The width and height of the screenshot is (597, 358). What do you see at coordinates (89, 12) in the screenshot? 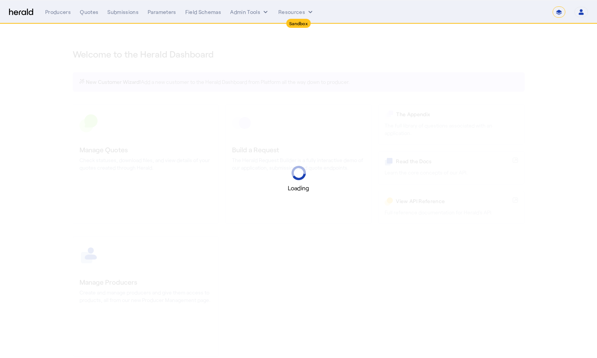
I see `div: Quotes` at bounding box center [89, 12].